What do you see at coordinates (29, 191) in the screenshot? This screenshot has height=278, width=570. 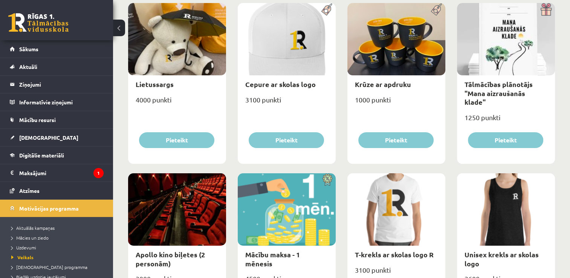 I see `span: Atzīmes` at bounding box center [29, 191].